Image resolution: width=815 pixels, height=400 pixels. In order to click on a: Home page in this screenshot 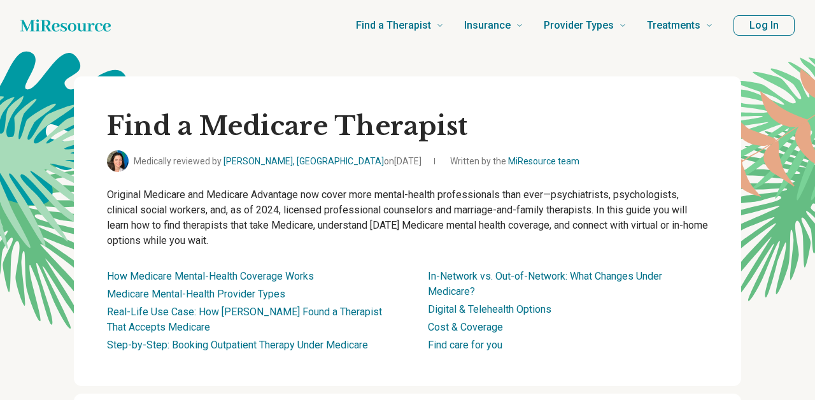, I will do `click(66, 25)`.